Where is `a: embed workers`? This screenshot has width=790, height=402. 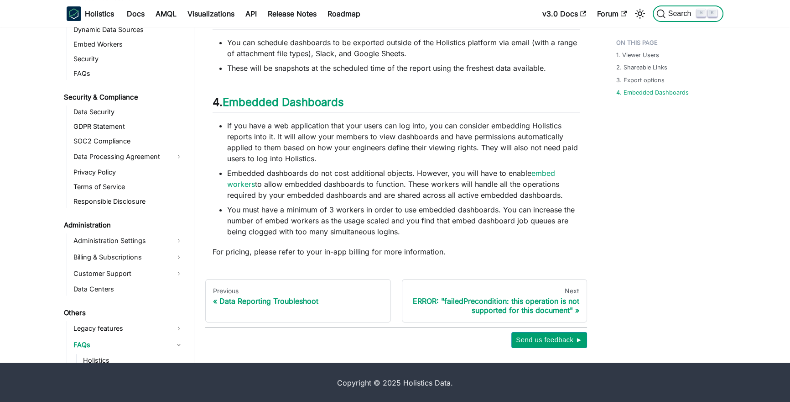 a: embed workers is located at coordinates (391, 178).